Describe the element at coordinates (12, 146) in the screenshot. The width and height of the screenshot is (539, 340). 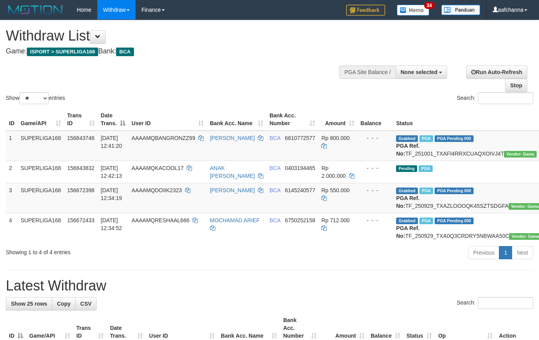
I see `td: 1` at that location.